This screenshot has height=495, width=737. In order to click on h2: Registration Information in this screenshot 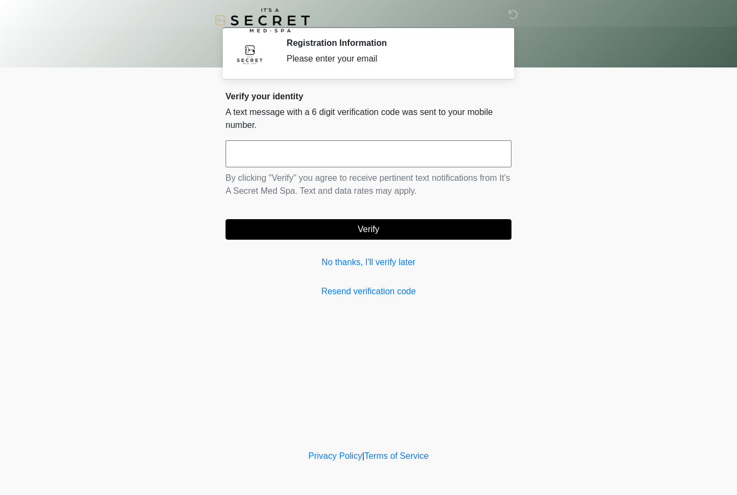, I will do `click(391, 43)`.